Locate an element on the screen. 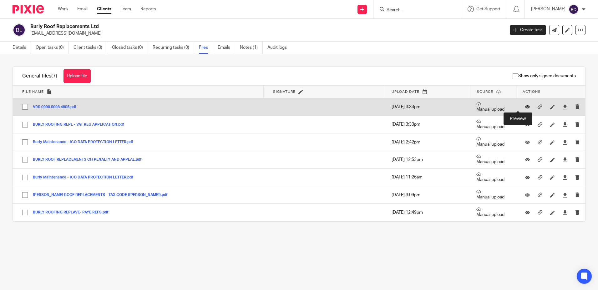 The image size is (598, 290). a: Email is located at coordinates (82, 9).